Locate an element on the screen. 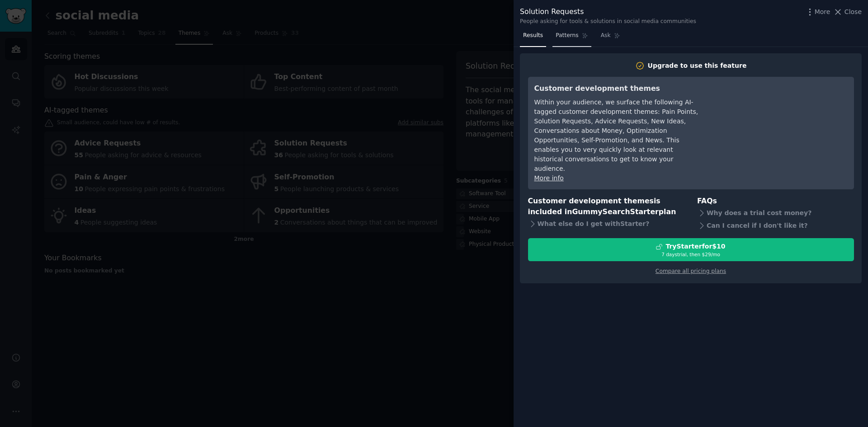 The image size is (868, 427). a: Patterns is located at coordinates (571, 37).